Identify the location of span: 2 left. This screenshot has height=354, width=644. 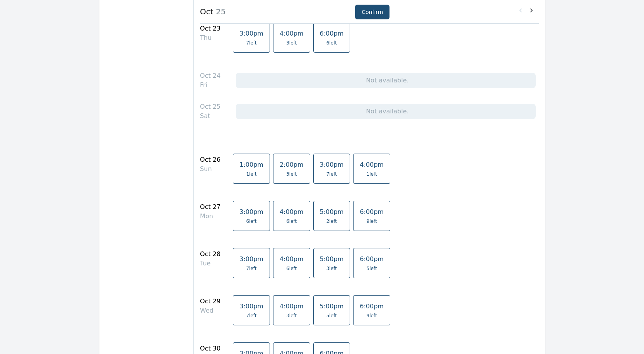
(332, 222).